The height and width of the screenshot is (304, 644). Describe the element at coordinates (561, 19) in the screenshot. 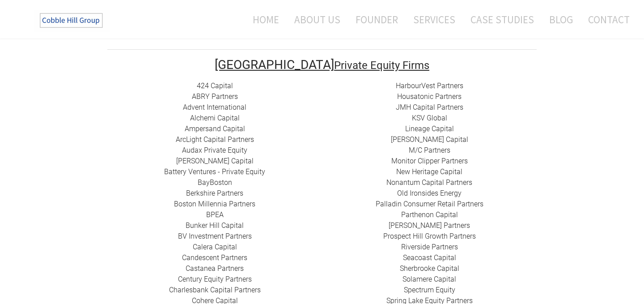

I see `a: Blog` at that location.